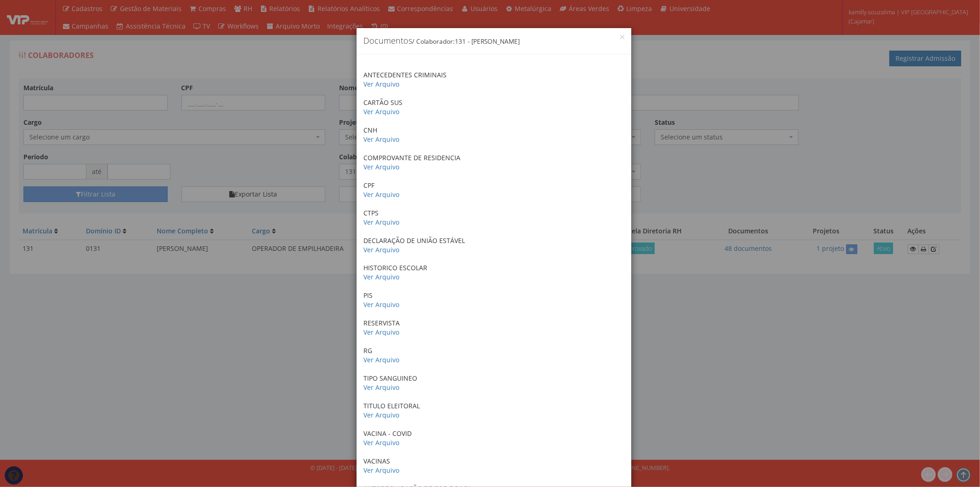 The image size is (980, 487). I want to click on p: TITULO ELEITORAL, so click(494, 410).